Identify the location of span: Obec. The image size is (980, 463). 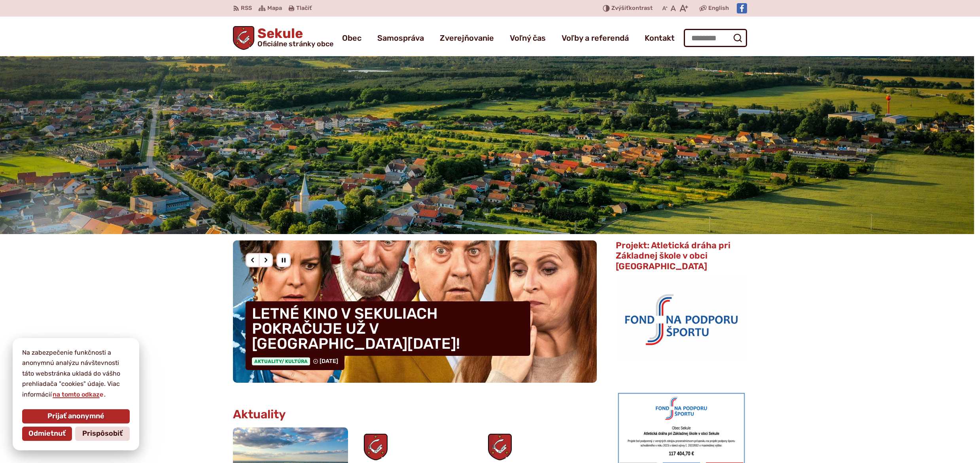
(352, 38).